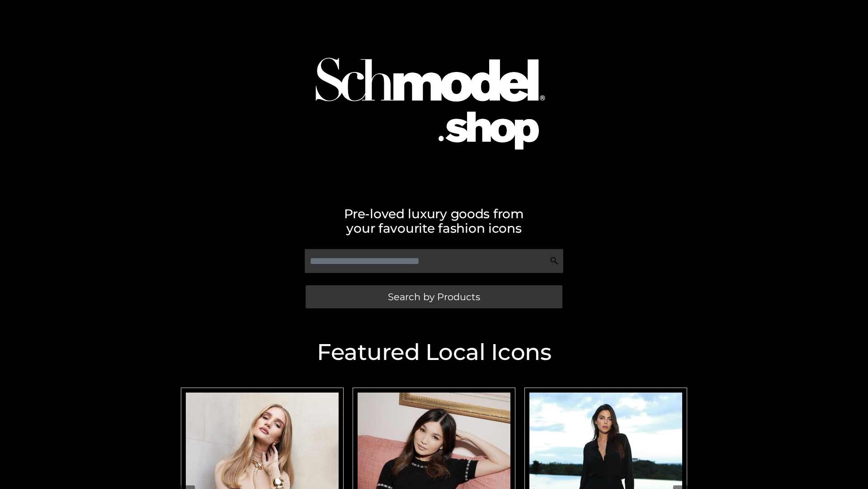 The width and height of the screenshot is (868, 489). I want to click on h2: Pre-loved luxury goods from your favourite fashion icons, so click(434, 221).